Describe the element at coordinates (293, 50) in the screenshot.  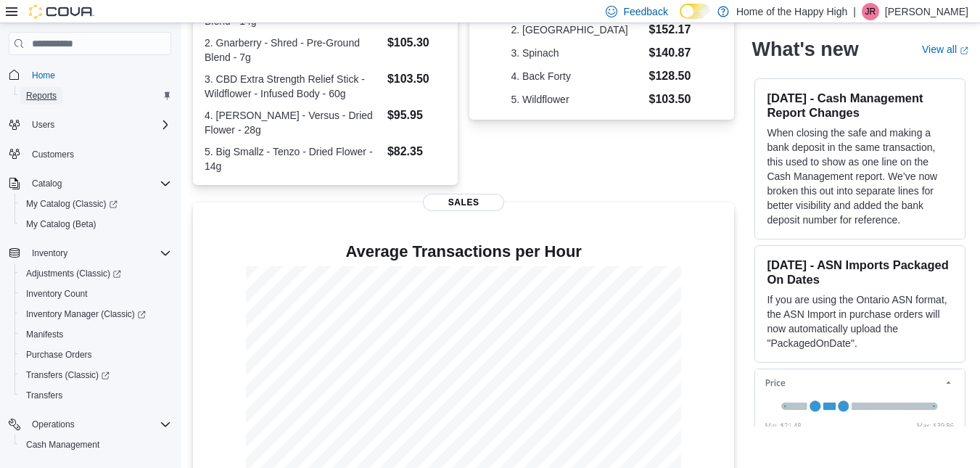
I see `dt: 2. Gnarberry - Shred - Pre-Ground Blend - 7g` at that location.